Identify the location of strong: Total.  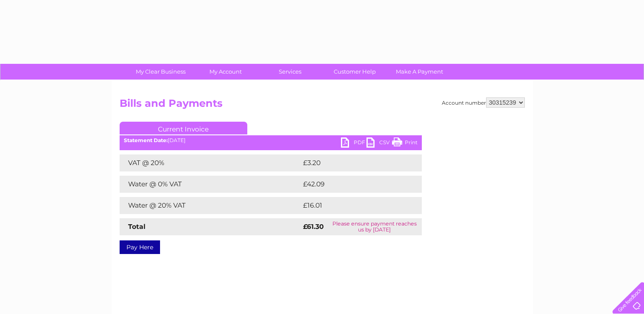
(136, 226).